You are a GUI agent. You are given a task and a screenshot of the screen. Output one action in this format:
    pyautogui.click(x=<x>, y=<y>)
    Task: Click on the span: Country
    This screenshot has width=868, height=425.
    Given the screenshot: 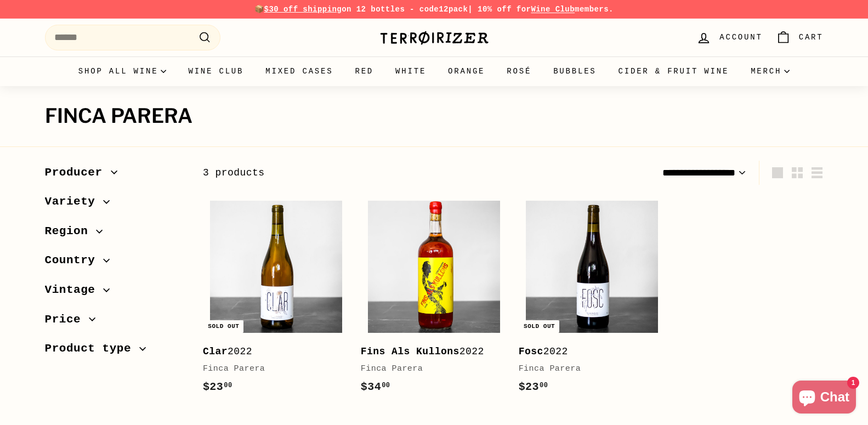 What is the action you would take?
    pyautogui.click(x=74, y=261)
    